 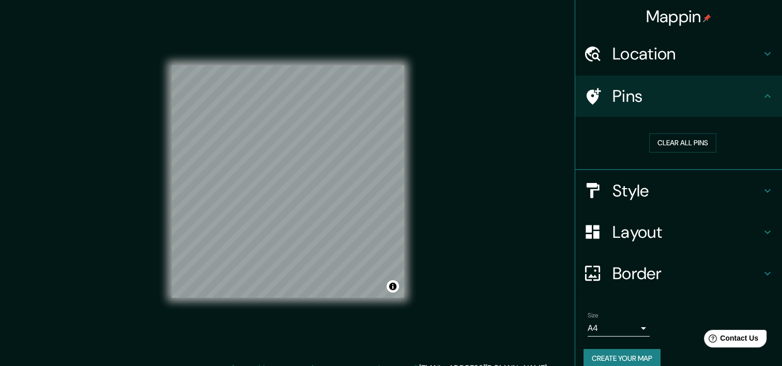 I want to click on div: Pins, so click(x=679, y=96).